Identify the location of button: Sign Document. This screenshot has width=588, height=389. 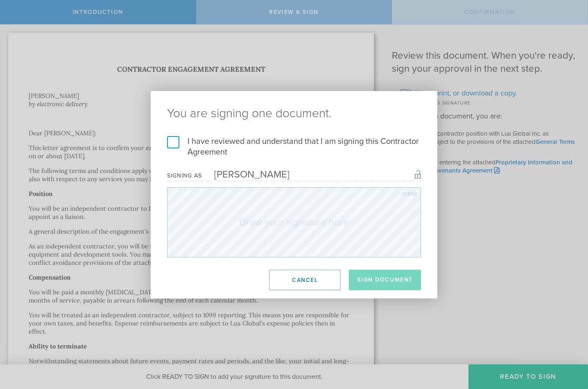
(385, 280).